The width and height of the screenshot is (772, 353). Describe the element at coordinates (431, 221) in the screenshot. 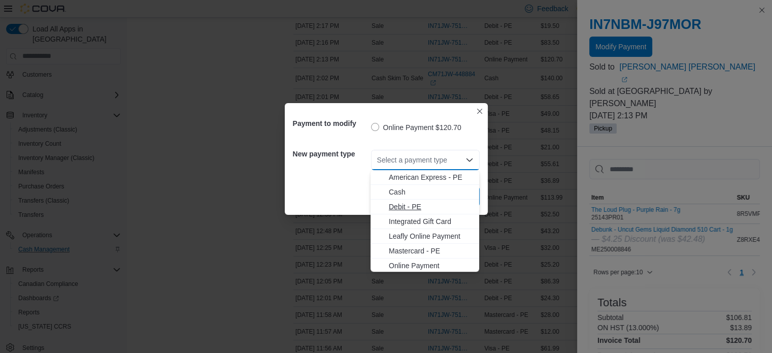

I see `span: Integrated Gift Card` at that location.